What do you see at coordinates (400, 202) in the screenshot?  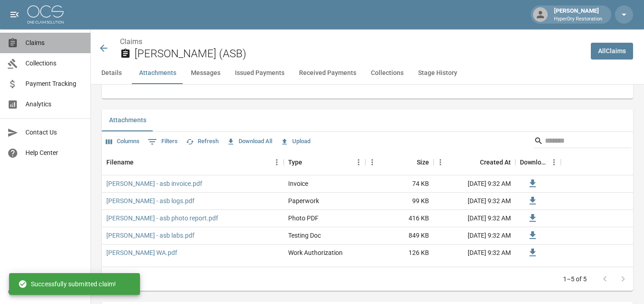 I see `div: 99 KB` at bounding box center [400, 202].